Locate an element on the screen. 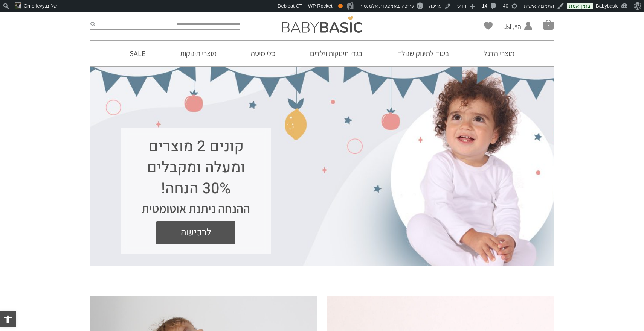  a: בזמן אמת is located at coordinates (579, 6).